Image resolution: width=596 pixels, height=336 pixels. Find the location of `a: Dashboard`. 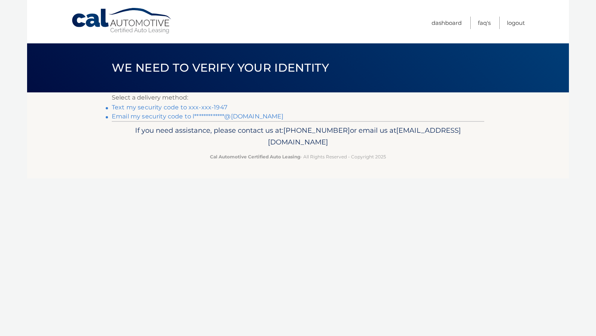

a: Dashboard is located at coordinates (447, 23).